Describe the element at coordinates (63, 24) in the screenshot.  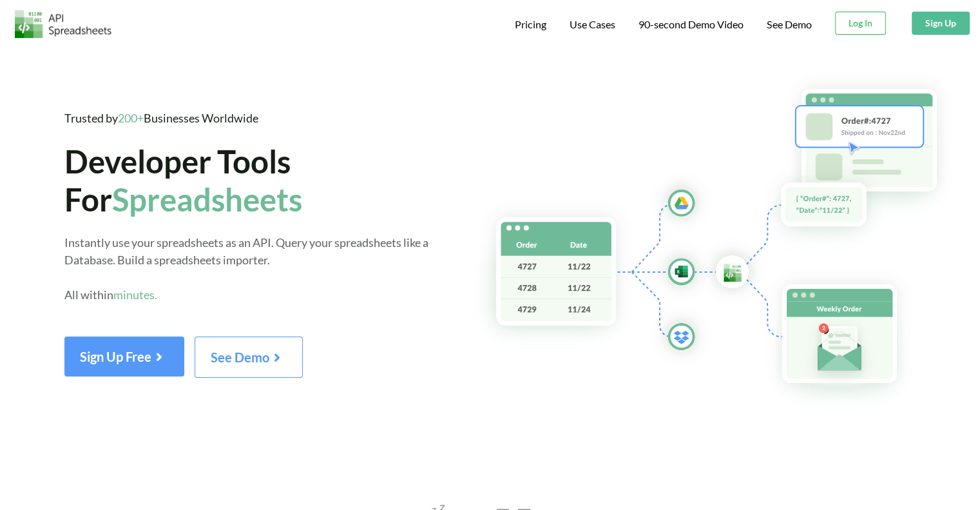
I see `img: Logo.png` at that location.